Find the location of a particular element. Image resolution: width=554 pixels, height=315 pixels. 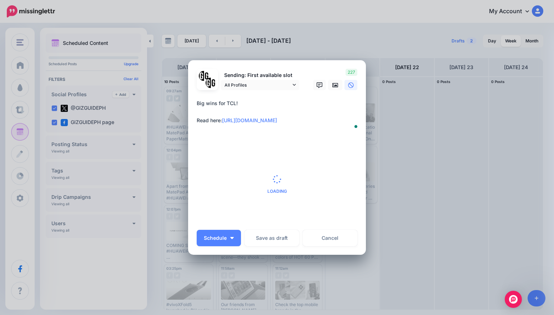

img: 353459792_649996473822713_4483302954317148903_n-bsa138318.png is located at coordinates (204, 76).